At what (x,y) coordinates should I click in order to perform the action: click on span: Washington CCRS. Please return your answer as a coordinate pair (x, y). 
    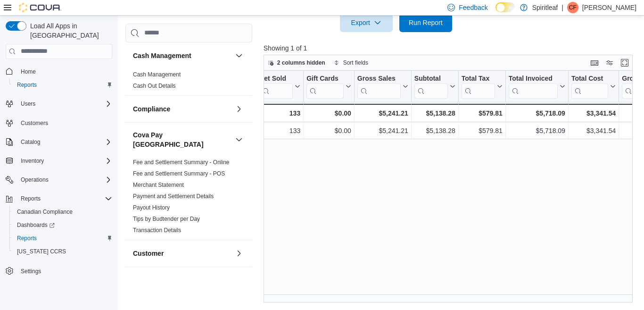
    Looking at the image, I should click on (63, 251).